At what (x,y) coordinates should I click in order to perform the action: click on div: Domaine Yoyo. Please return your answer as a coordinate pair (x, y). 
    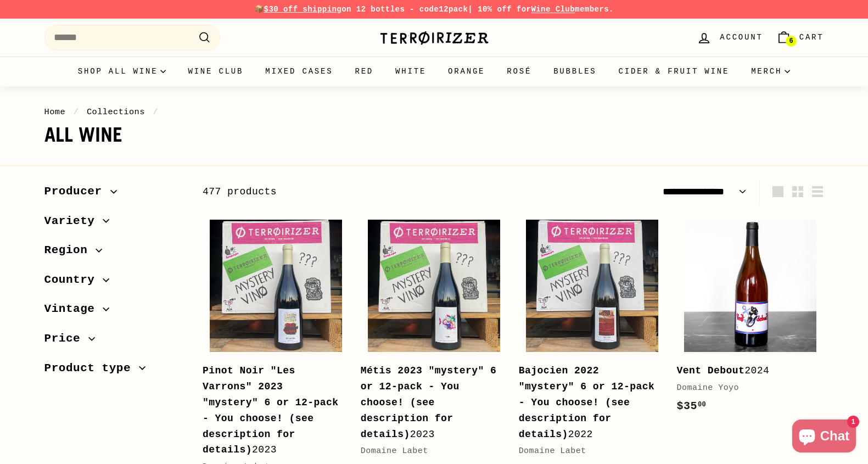
    Looking at the image, I should click on (744, 388).